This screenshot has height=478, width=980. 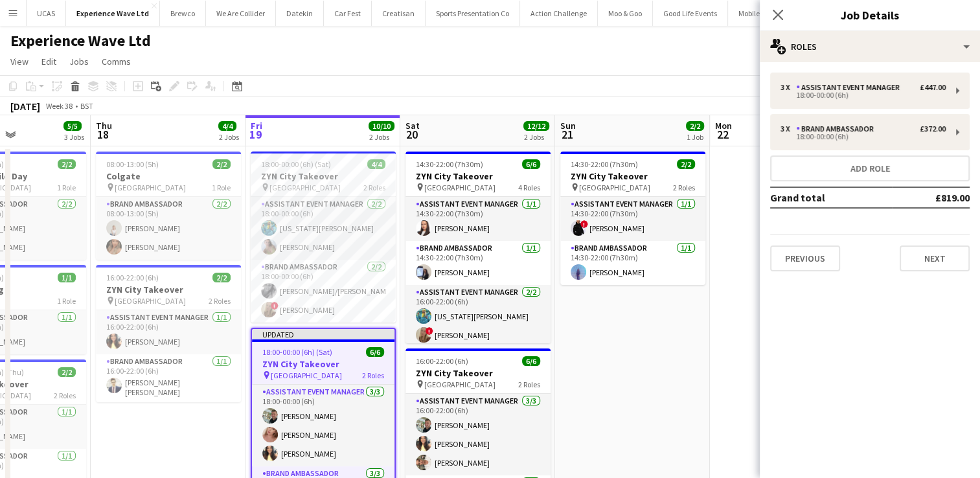 What do you see at coordinates (113, 13) in the screenshot?
I see `button: Experience Wave Ltd` at bounding box center [113, 13].